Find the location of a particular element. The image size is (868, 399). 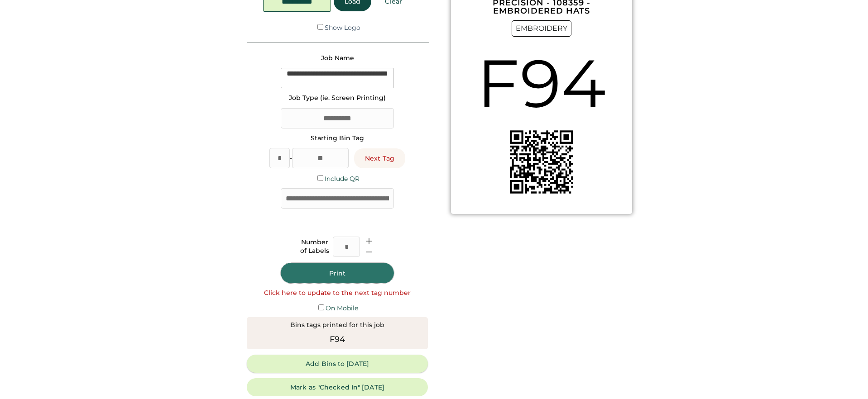

div: Click here to update to the next tag number is located at coordinates (337, 293).